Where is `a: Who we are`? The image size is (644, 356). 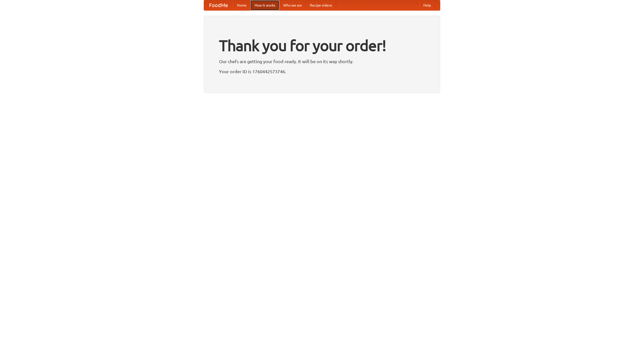 a: Who we are is located at coordinates (293, 5).